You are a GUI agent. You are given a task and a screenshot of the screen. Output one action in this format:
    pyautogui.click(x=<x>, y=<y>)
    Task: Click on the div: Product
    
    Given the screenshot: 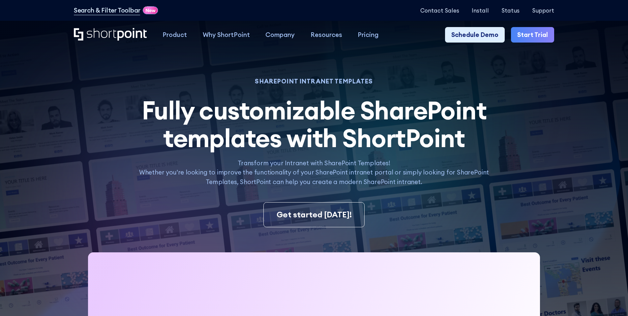 What is the action you would take?
    pyautogui.click(x=175, y=35)
    